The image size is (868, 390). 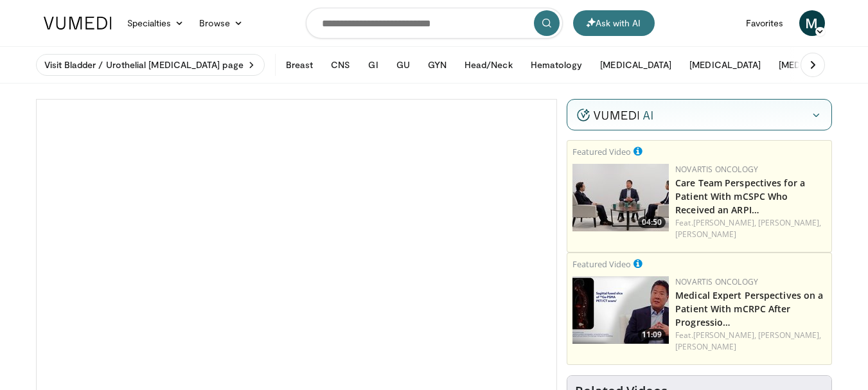 What do you see at coordinates (299, 65) in the screenshot?
I see `button: Breast` at bounding box center [299, 65].